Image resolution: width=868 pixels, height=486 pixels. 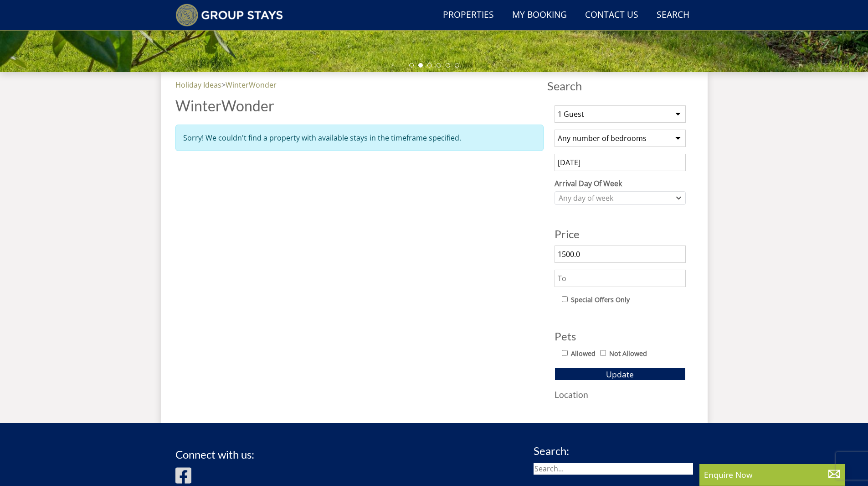 I want to click on h3: Search:, so click(x=613, y=451).